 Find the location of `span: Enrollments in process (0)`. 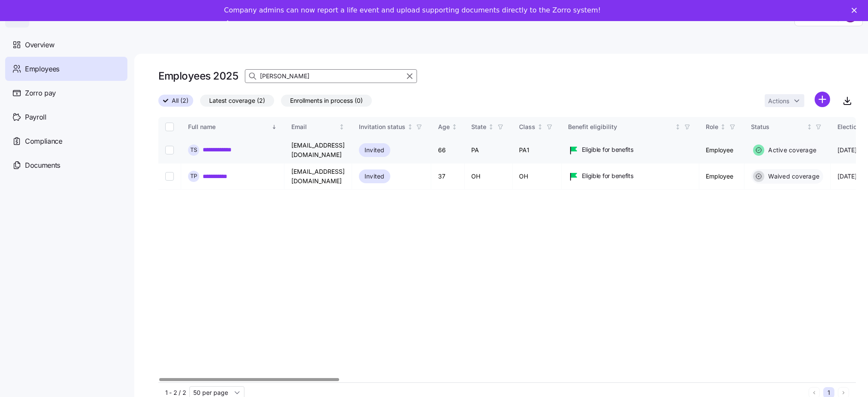

span: Enrollments in process (0) is located at coordinates (326, 101).